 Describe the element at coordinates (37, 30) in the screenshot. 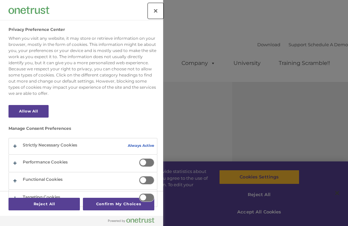

I see `h2: Privacy Preference Center` at that location.